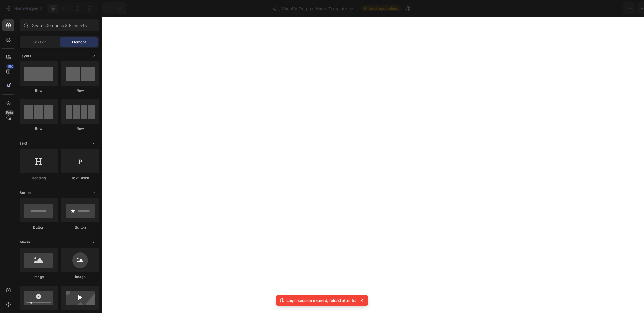 This screenshot has height=313, width=644. I want to click on div: 450, so click(10, 67).